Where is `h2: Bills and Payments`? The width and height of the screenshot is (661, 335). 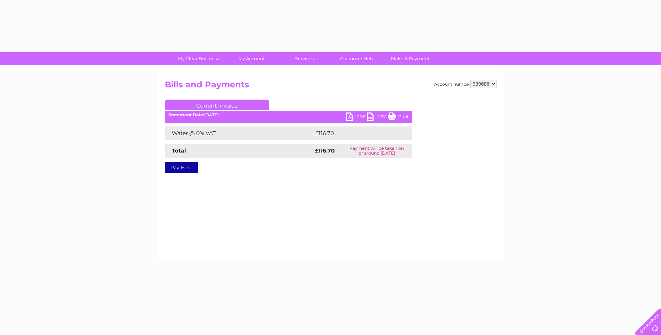 h2: Bills and Payments is located at coordinates (330, 86).